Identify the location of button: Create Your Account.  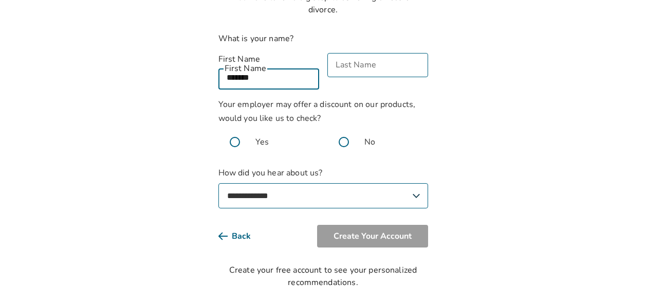
(373, 236).